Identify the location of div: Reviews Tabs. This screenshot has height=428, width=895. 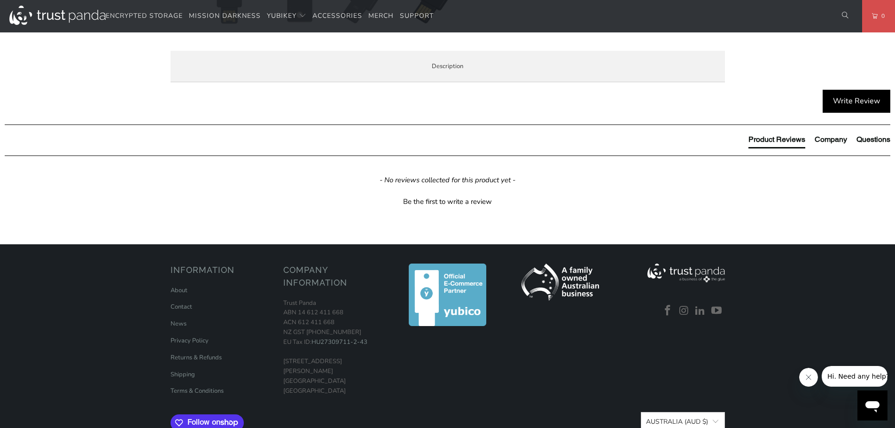
(819, 144).